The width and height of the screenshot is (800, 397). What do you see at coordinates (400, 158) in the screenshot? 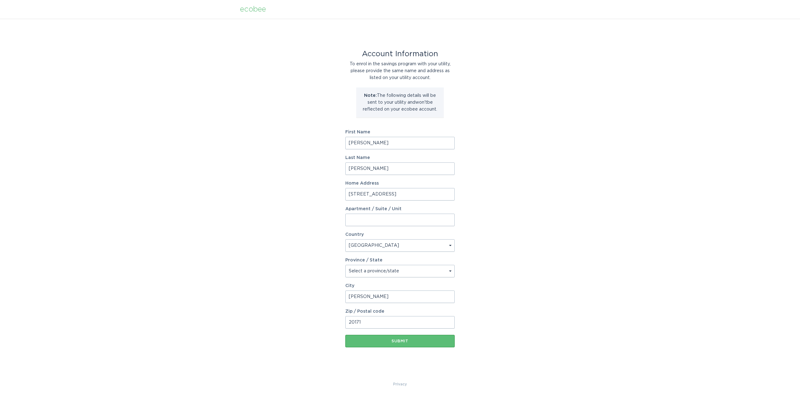
I see `label: Last Name` at bounding box center [400, 158].